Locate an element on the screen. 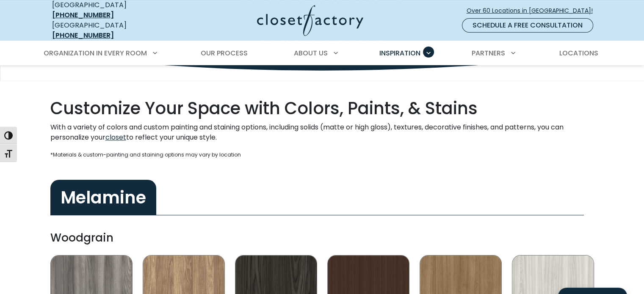 This screenshot has height=294, width=644. a: Schedule a Free Consultation is located at coordinates (527, 25).